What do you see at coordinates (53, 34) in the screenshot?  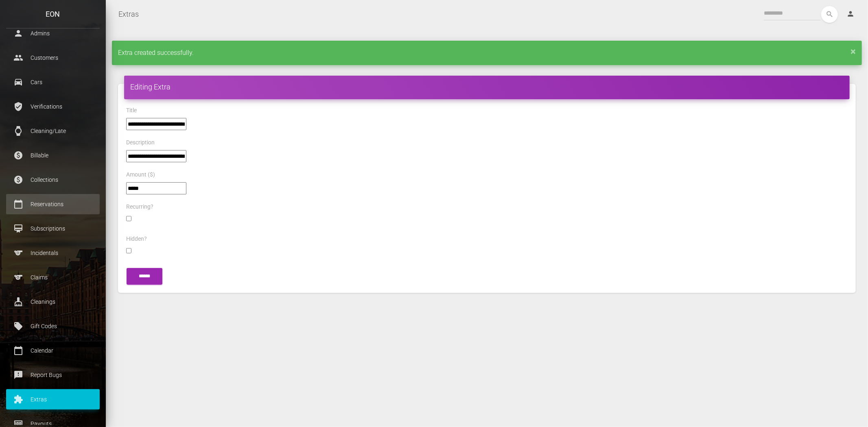 I see `a: person Admins` at bounding box center [53, 34].